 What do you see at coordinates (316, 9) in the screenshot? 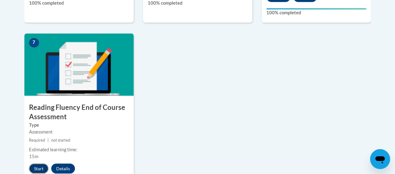
I see `div: Your progress` at bounding box center [316, 9].